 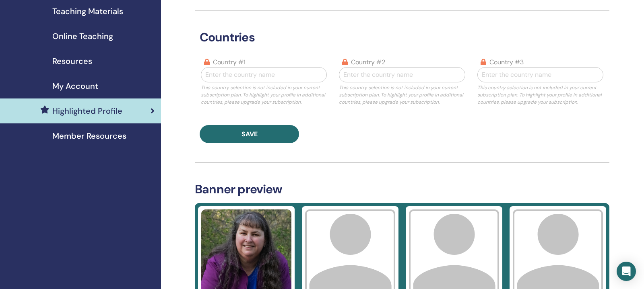 I want to click on div: Open Intercom Messenger, so click(x=626, y=272).